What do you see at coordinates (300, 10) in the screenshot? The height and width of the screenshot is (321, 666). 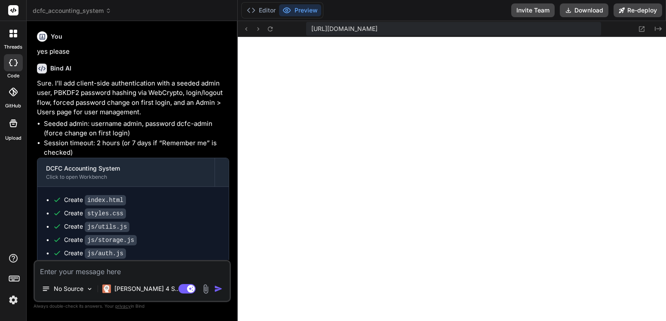 I see `button: Preview` at bounding box center [300, 10].